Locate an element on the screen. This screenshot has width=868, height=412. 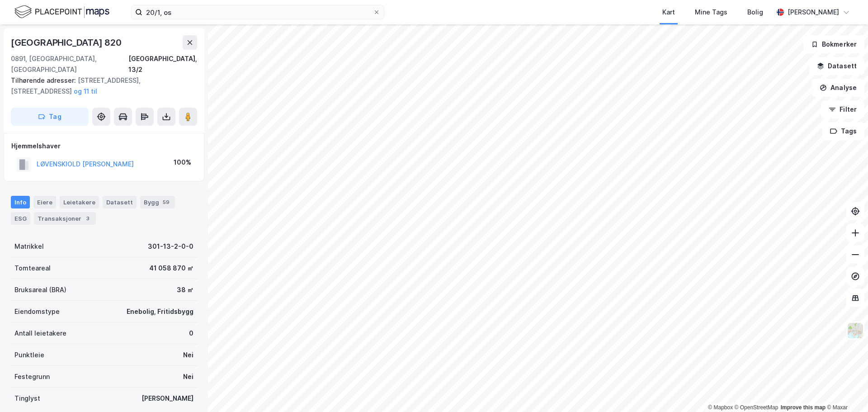
div: Festegrunn is located at coordinates (32, 376).